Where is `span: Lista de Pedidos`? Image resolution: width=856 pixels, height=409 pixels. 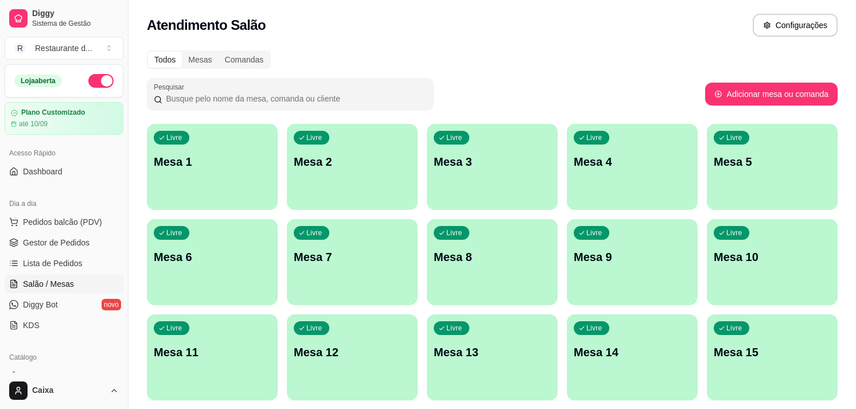
span: Lista de Pedidos is located at coordinates (53, 263).